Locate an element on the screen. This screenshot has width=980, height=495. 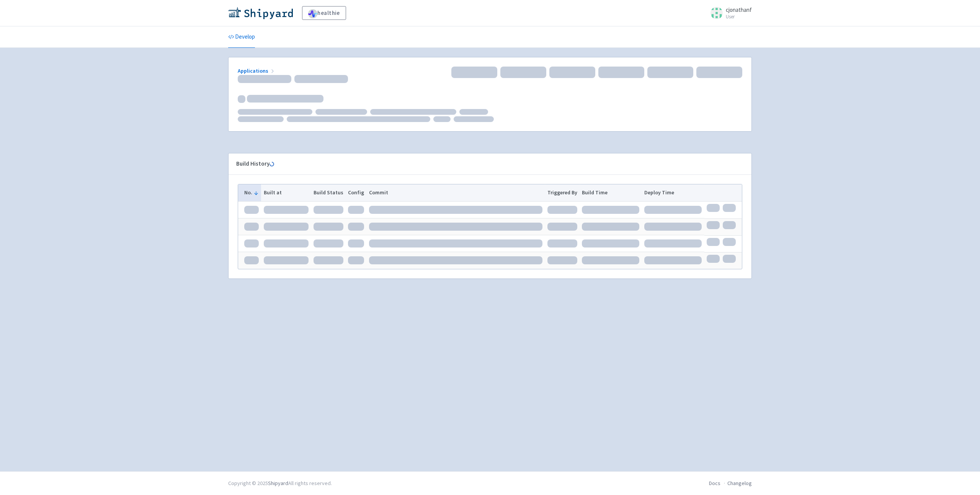
a: healthie is located at coordinates (324, 13).